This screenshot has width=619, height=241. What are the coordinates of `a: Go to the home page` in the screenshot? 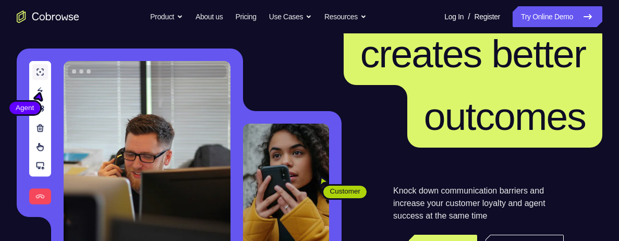 It's located at (48, 17).